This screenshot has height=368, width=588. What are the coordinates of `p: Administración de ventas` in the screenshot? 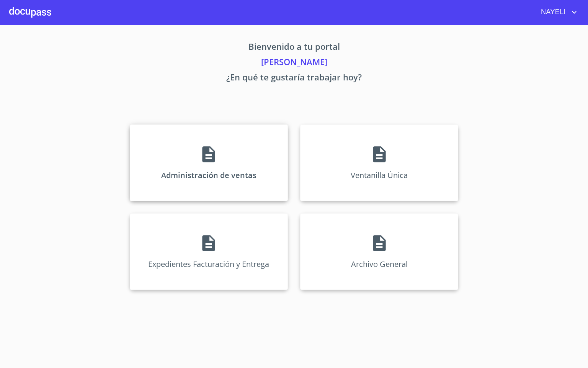 It's located at (208, 175).